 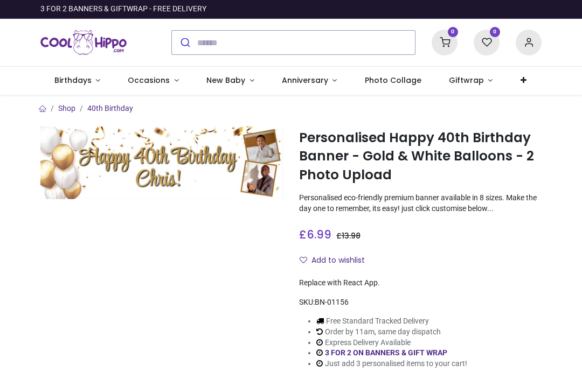 What do you see at coordinates (184, 43) in the screenshot?
I see `button: Submit` at bounding box center [184, 43].